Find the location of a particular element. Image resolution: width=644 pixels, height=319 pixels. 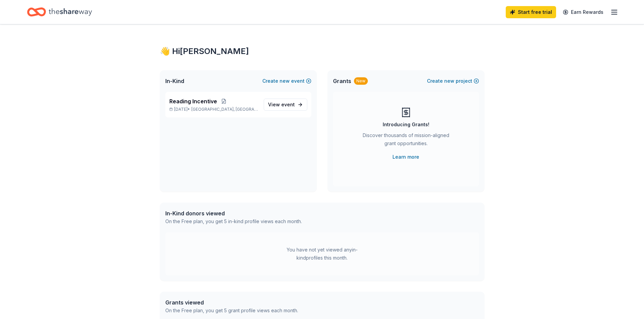

div: Grants viewed is located at coordinates (231, 303).